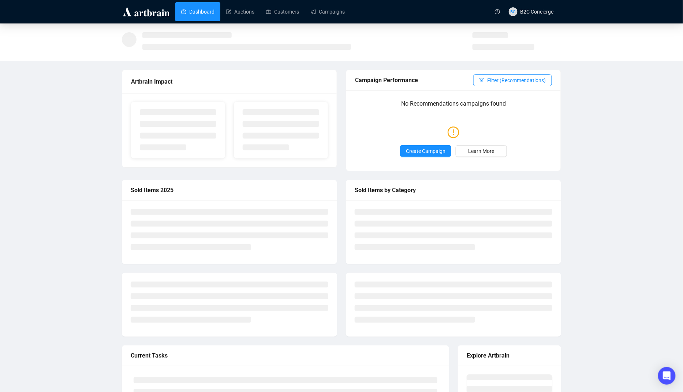 The image size is (683, 392). What do you see at coordinates (454, 106) in the screenshot?
I see `p: No Recommendations campaigns found` at bounding box center [454, 106].